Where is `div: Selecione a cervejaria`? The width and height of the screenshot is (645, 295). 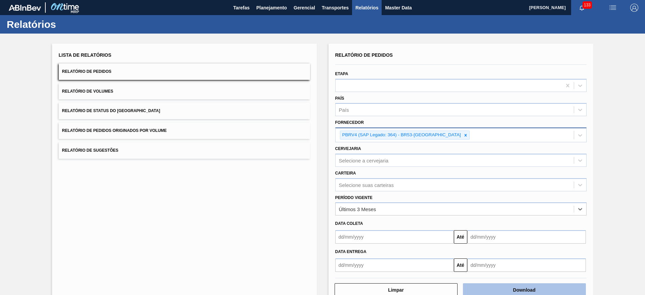
div: Selecione a cervejaria is located at coordinates (364, 160).